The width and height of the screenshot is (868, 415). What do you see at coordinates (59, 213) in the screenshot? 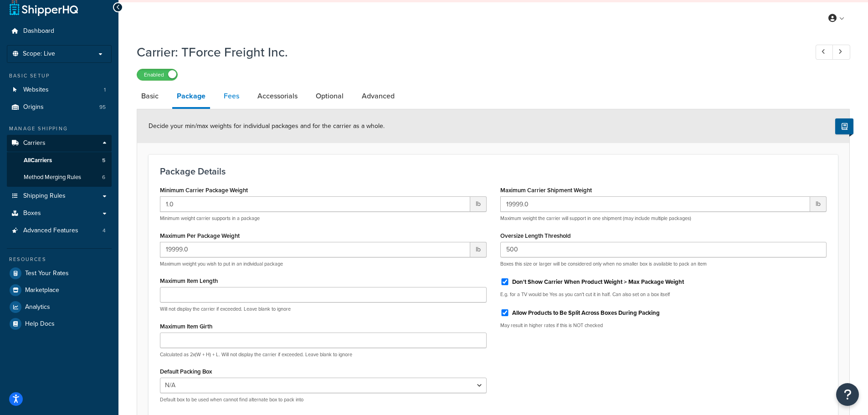
I see `li: Boxes` at bounding box center [59, 213].